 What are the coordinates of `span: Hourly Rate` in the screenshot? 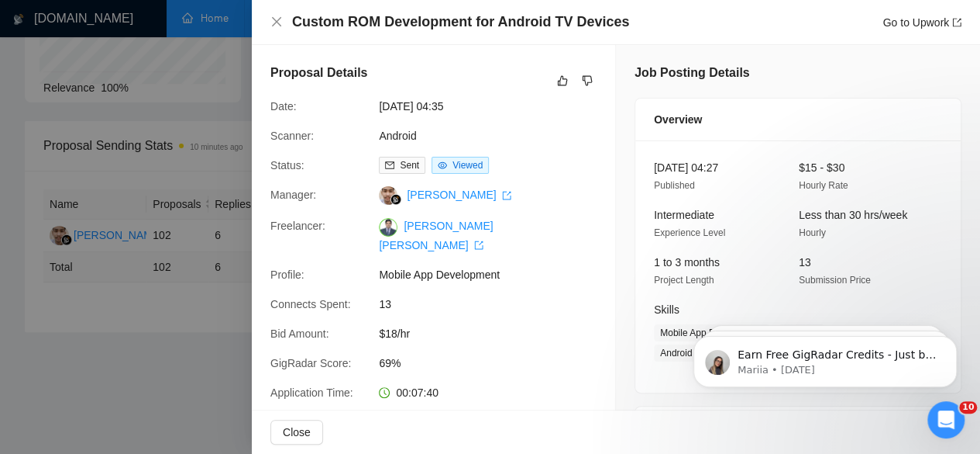 It's located at (823, 185).